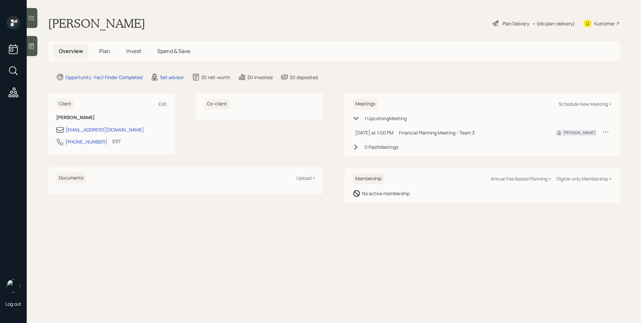  Describe the element at coordinates (381, 147) in the screenshot. I see `div: 0 Past Meeting s` at that location.